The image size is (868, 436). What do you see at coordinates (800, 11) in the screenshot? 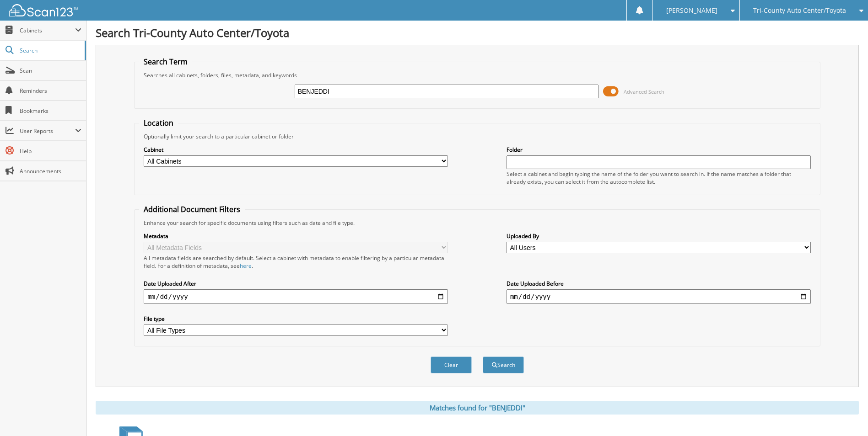
I see `span: Tri-County Auto Center/Toyota` at bounding box center [800, 11].